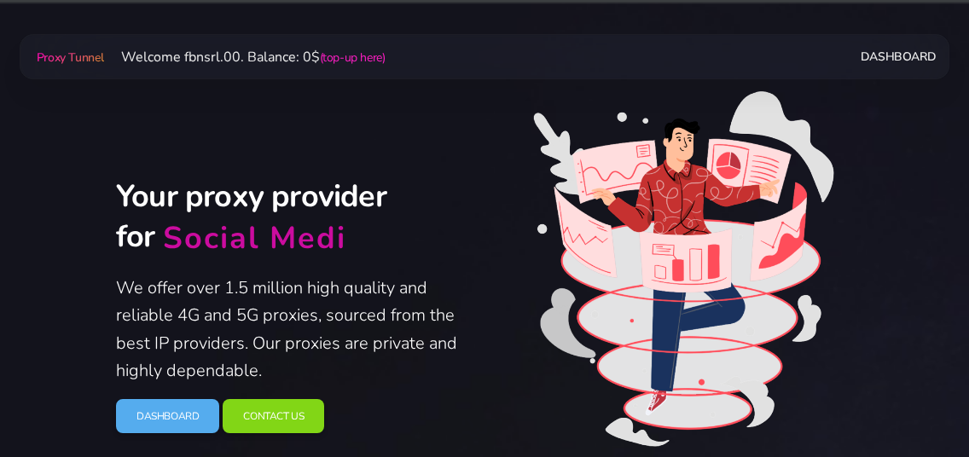  What do you see at coordinates (295, 218) in the screenshot?
I see `h2: Your proxy provider for` at bounding box center [295, 218].